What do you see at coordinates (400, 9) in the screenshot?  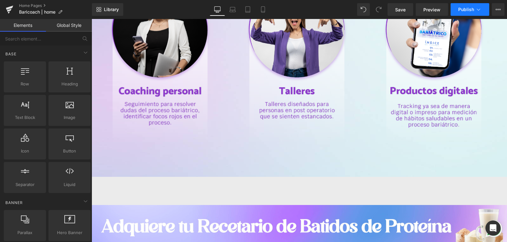 I see `span: Save` at bounding box center [400, 9].